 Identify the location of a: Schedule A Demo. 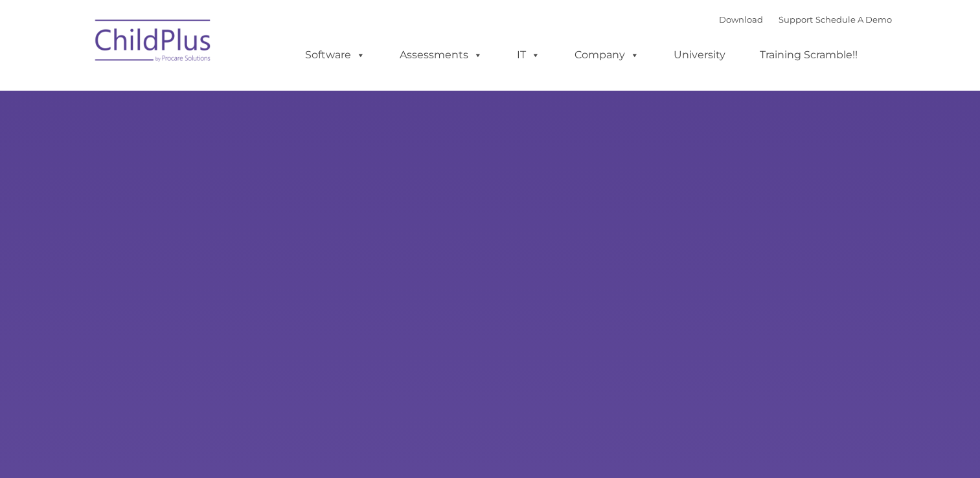
(853, 20).